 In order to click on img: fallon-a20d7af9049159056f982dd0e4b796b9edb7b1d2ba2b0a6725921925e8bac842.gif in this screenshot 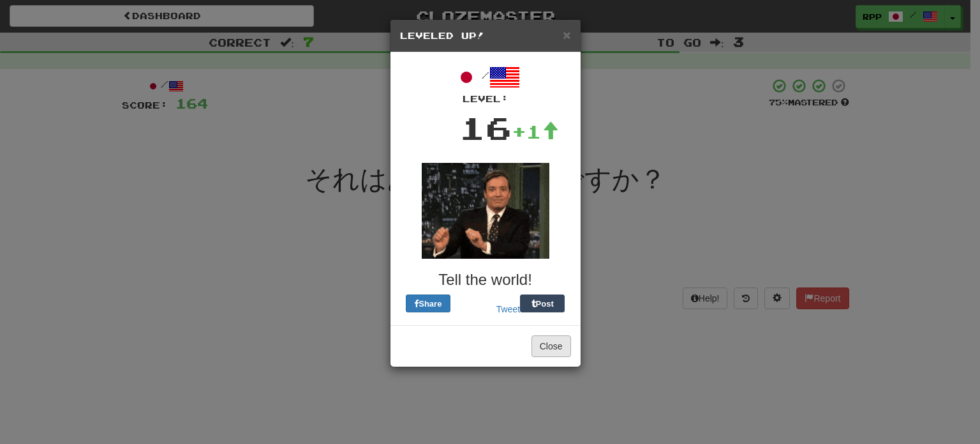, I will do `click(485, 210)`.